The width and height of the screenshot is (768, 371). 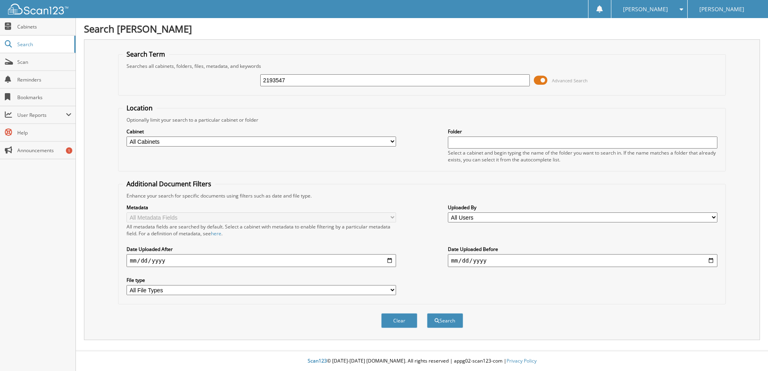 What do you see at coordinates (422, 66) in the screenshot?
I see `div: Searches all cabinets, folders, files, metadata, and keywords` at bounding box center [422, 66].